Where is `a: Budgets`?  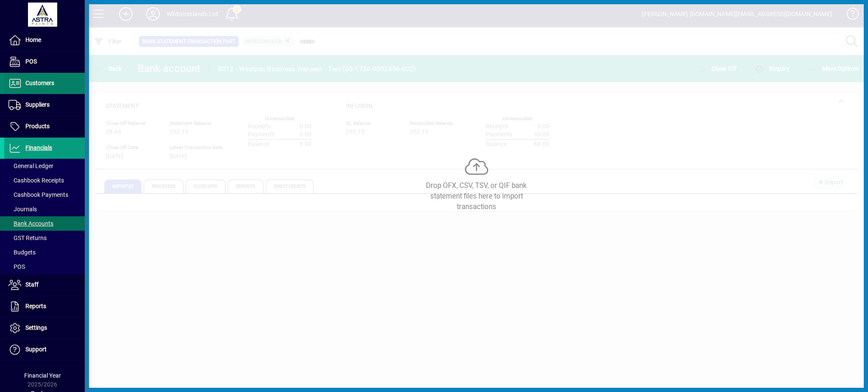 a: Budgets is located at coordinates (45, 253).